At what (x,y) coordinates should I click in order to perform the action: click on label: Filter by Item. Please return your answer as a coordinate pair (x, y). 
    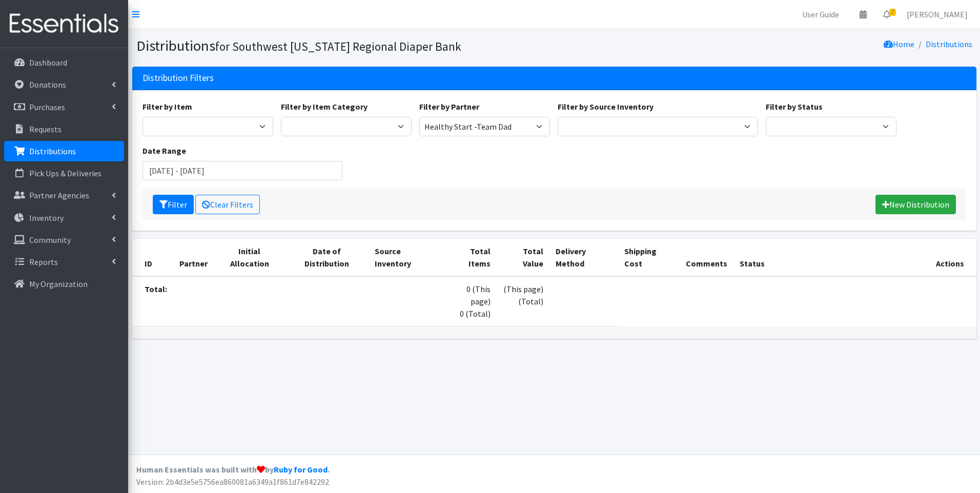
    Looking at the image, I should click on (167, 107).